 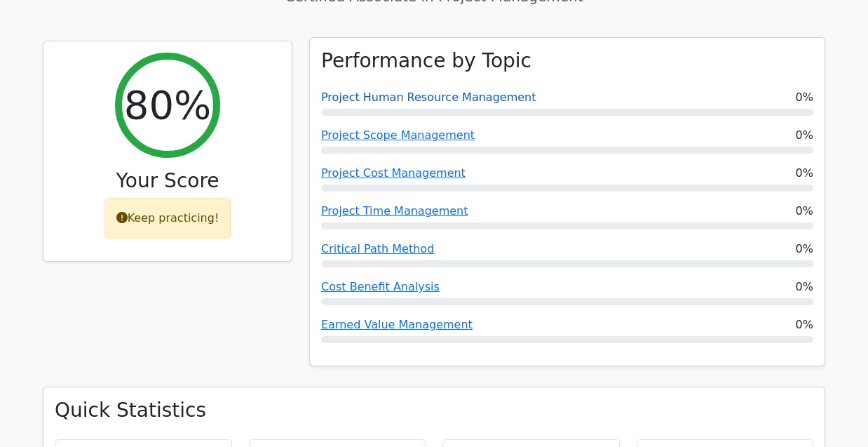 What do you see at coordinates (426, 61) in the screenshot?
I see `h3: Performance by Topic` at bounding box center [426, 61].